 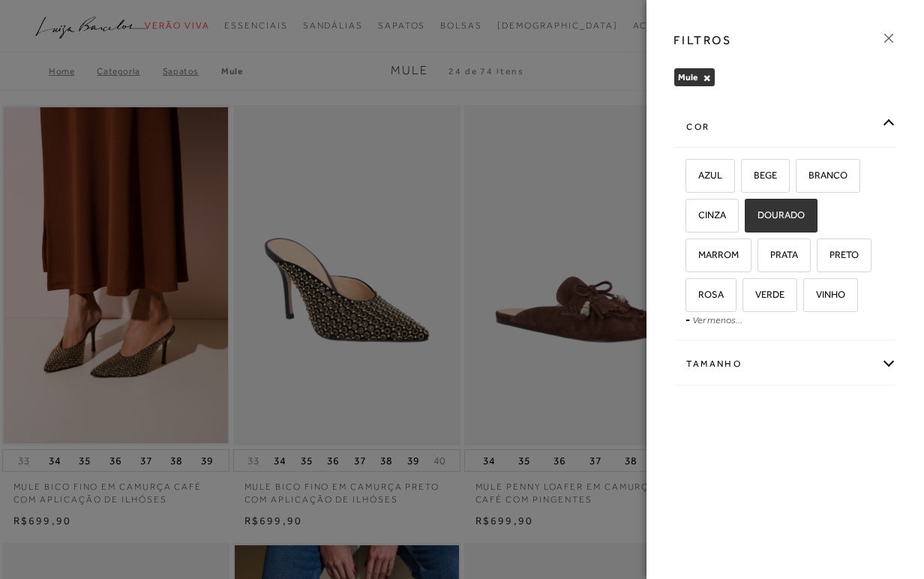 I want to click on span: MARROM, so click(x=713, y=254).